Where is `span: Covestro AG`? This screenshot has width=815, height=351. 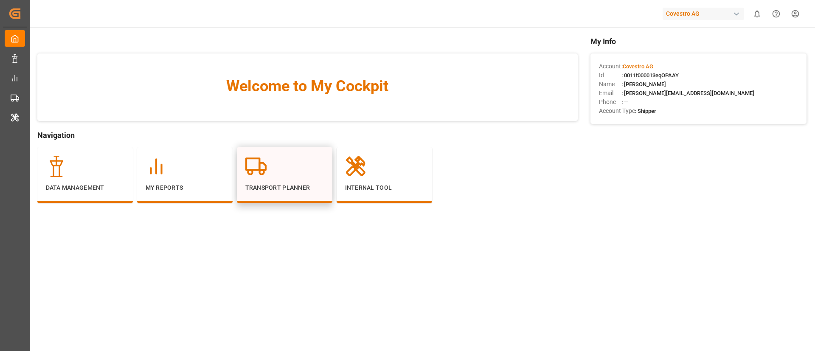 span: Covestro AG is located at coordinates (638, 66).